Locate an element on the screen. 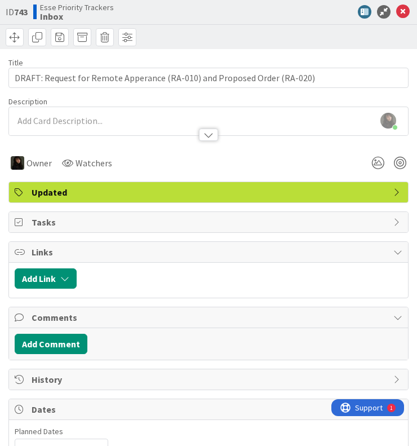 This screenshot has width=417, height=446. span: Watchers is located at coordinates (94, 163).